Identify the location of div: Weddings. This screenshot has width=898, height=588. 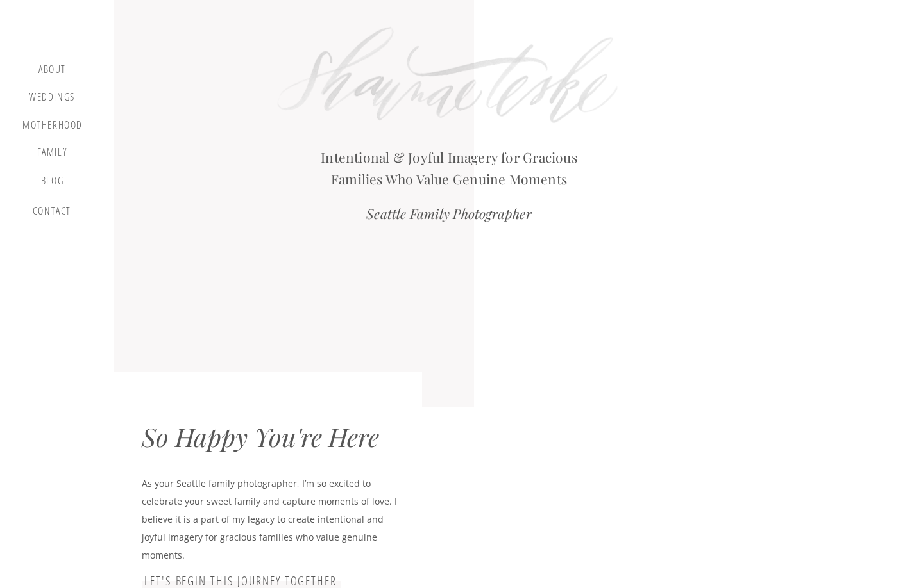
(52, 99).